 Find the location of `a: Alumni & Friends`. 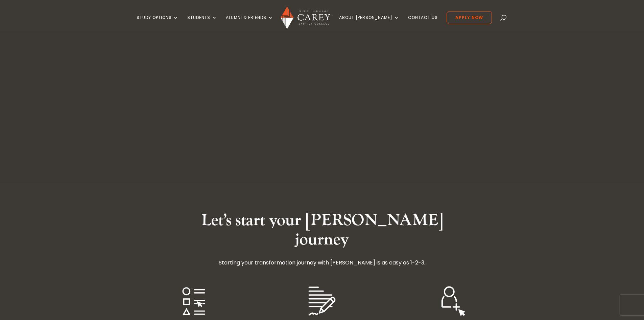

a: Alumni & Friends is located at coordinates (250, 23).